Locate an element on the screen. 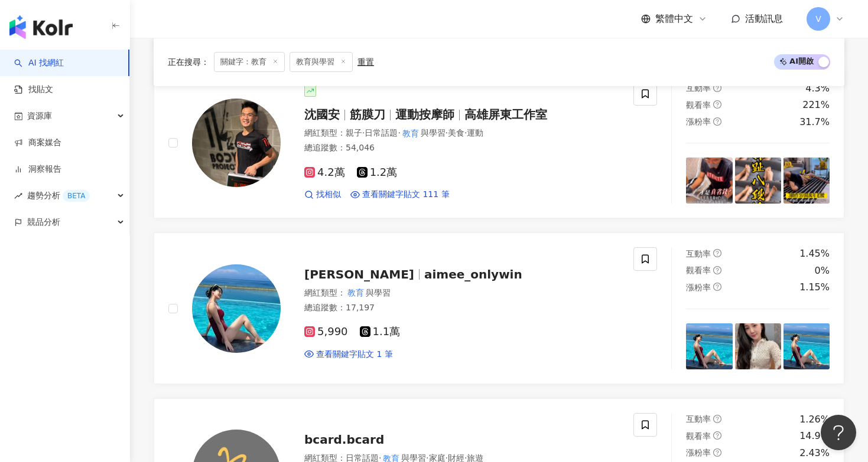 The image size is (868, 462). img: logo is located at coordinates (41, 28).